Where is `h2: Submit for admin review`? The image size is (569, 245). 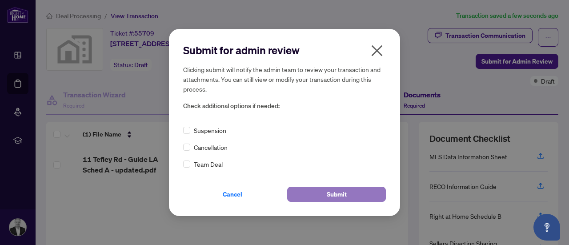
h2: Submit for admin review is located at coordinates (285, 50).